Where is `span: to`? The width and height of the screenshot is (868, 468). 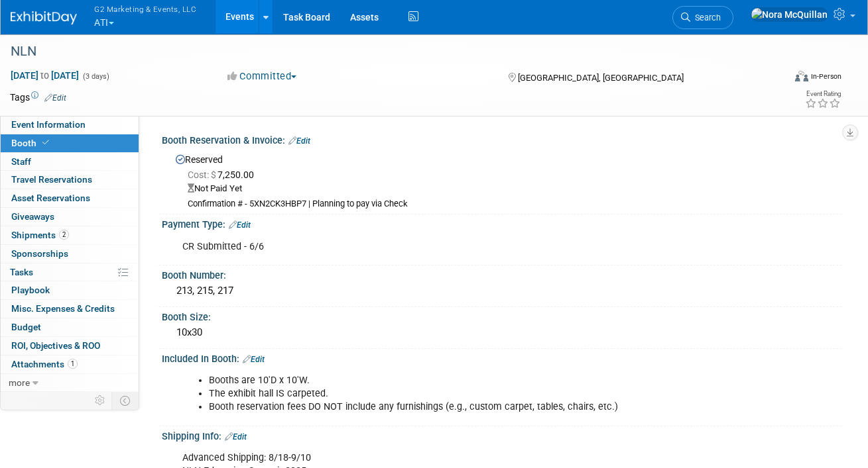
span: to is located at coordinates (45, 75).